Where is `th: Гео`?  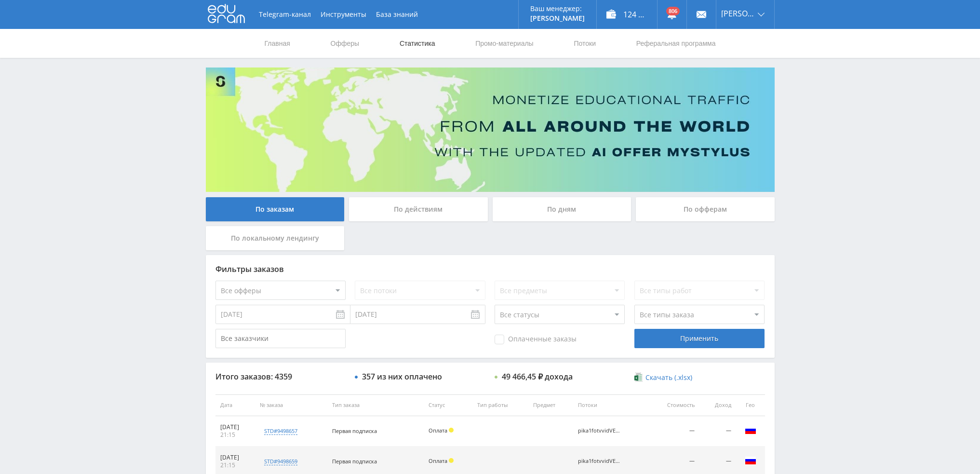
th: Гео is located at coordinates (751, 405).